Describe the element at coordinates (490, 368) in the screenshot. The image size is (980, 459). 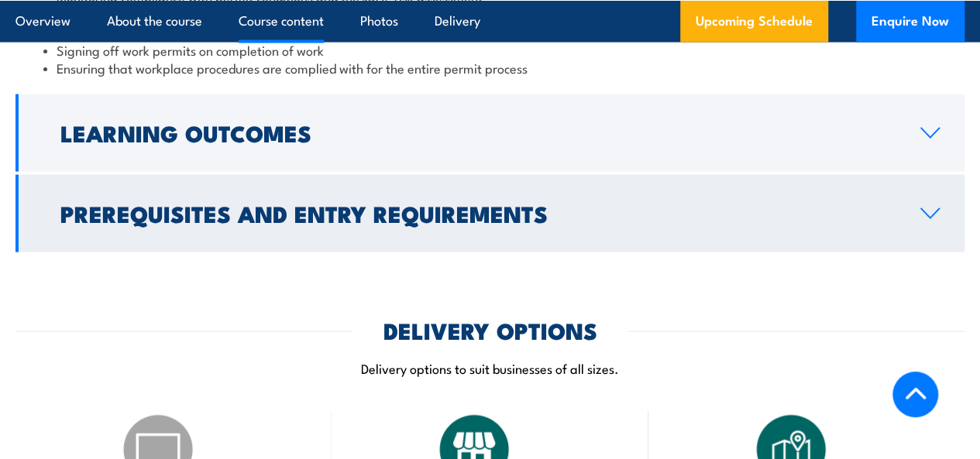
I see `p: Delivery options to suit businesses of all sizes.` at that location.